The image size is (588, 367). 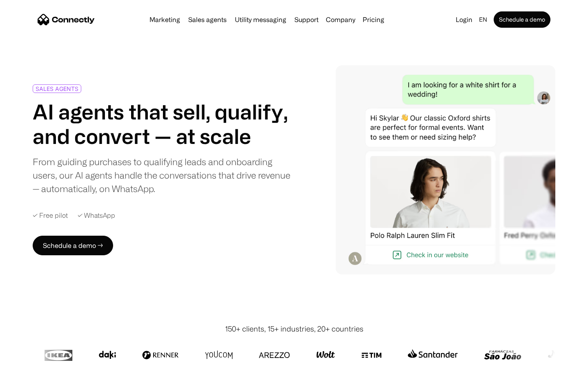 What do you see at coordinates (340, 19) in the screenshot?
I see `div: Company` at bounding box center [340, 19].